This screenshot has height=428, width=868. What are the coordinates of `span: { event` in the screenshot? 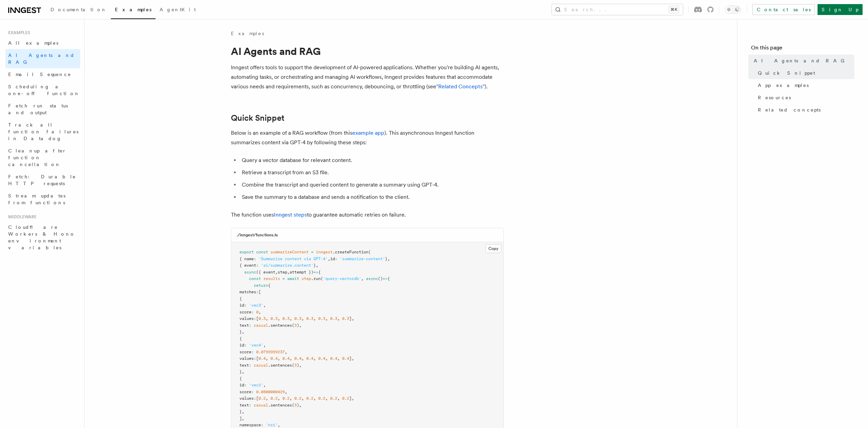 It's located at (247, 265).